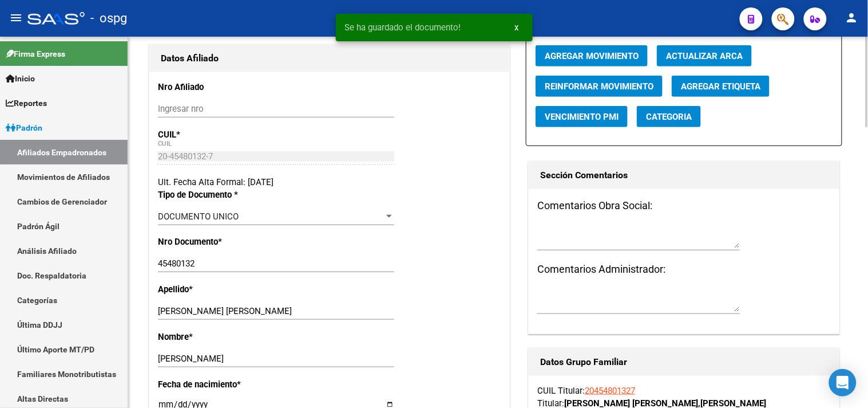 The image size is (868, 408). Describe the element at coordinates (209, 195) in the screenshot. I see `p: Tipo de Documento *` at that location.